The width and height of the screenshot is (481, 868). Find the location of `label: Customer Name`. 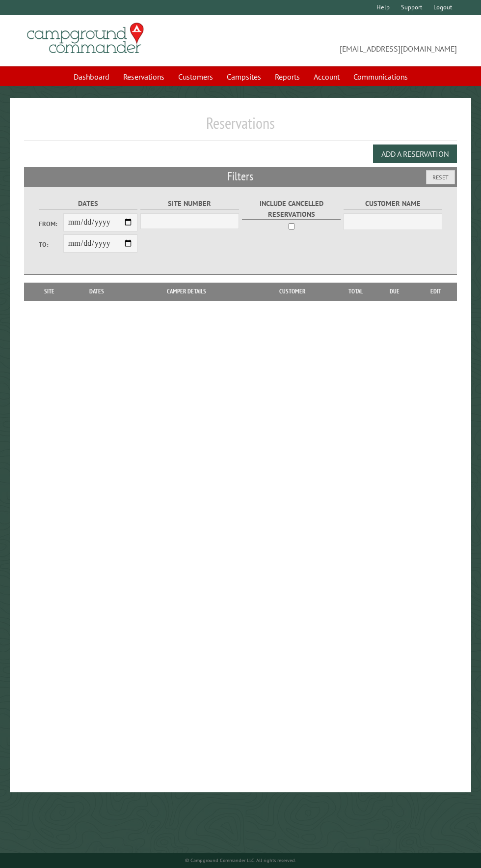

label: Customer Name is located at coordinates (393, 203).